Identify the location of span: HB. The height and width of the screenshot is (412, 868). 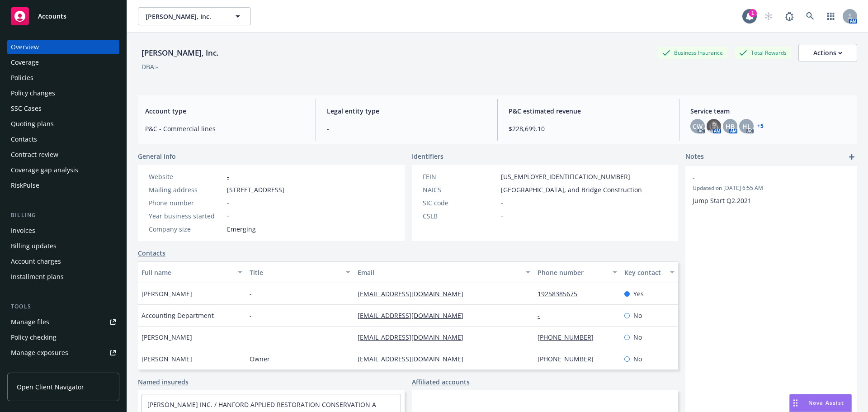
(730, 126).